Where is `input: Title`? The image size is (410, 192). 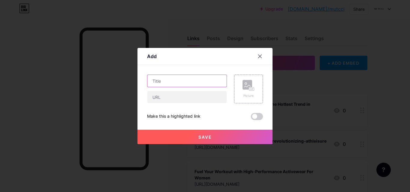 input: Title is located at coordinates (187, 81).